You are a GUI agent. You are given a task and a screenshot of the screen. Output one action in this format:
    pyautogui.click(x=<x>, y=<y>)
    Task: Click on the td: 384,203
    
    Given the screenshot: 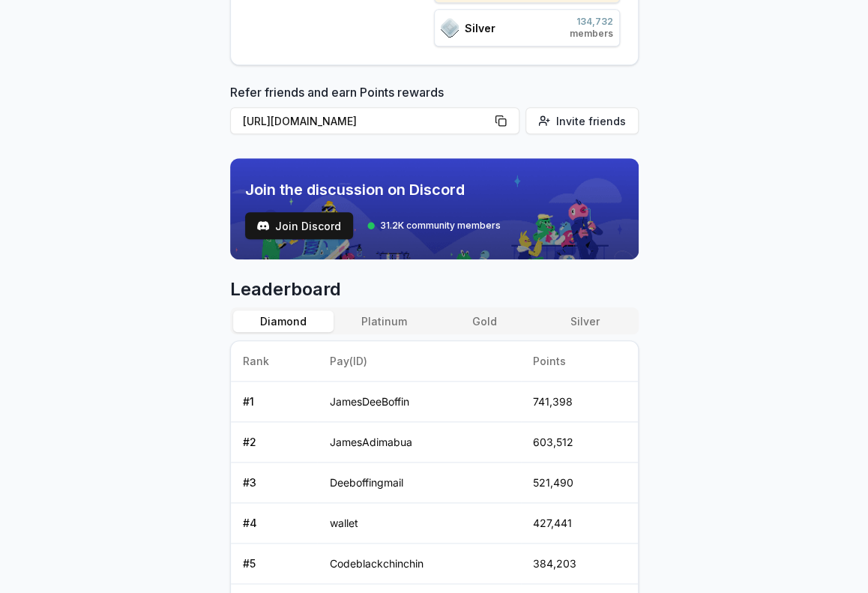 What is the action you would take?
    pyautogui.click(x=580, y=563)
    